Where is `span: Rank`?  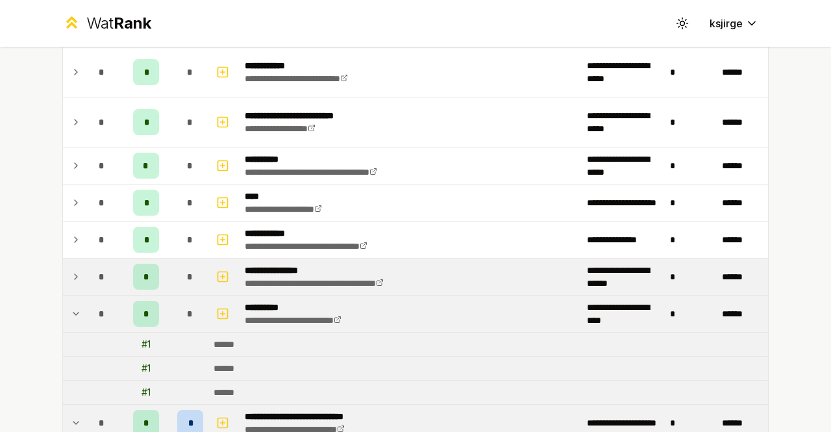 span: Rank is located at coordinates (133, 23).